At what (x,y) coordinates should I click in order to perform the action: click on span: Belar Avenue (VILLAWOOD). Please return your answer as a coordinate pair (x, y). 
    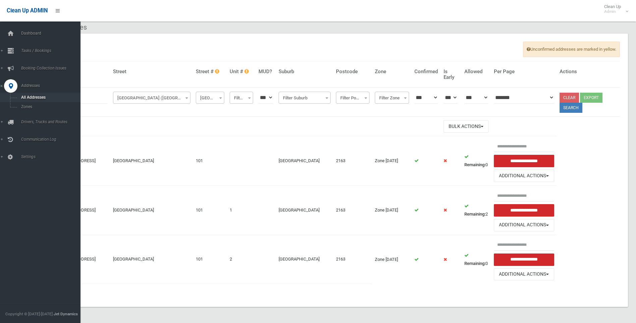
    Looking at the image, I should click on (152, 98).